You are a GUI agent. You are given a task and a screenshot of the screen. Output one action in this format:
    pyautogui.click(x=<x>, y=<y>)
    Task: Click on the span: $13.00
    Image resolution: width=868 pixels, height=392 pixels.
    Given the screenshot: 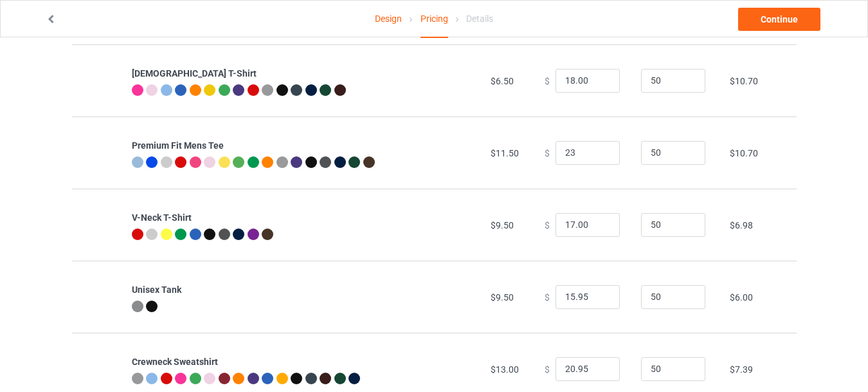 What is the action you would take?
    pyautogui.click(x=505, y=369)
    